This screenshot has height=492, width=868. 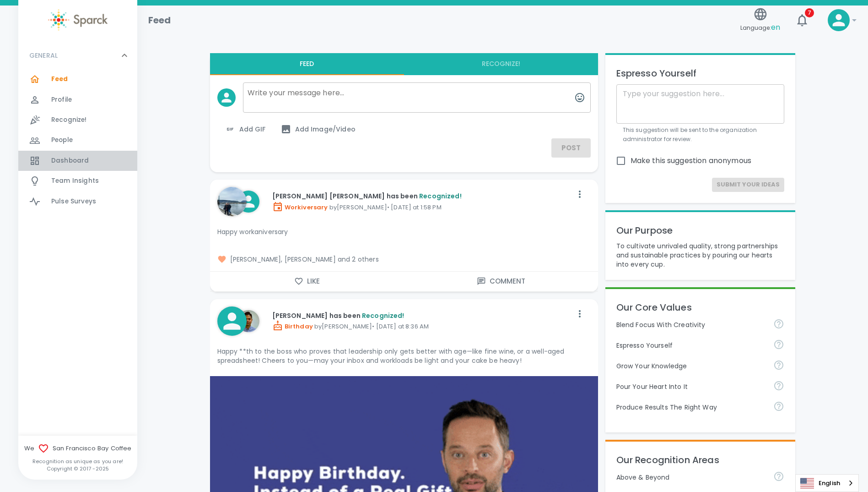 What do you see at coordinates (779, 344) in the screenshot?
I see `svg: Share your voice and your ideas` at bounding box center [779, 344].